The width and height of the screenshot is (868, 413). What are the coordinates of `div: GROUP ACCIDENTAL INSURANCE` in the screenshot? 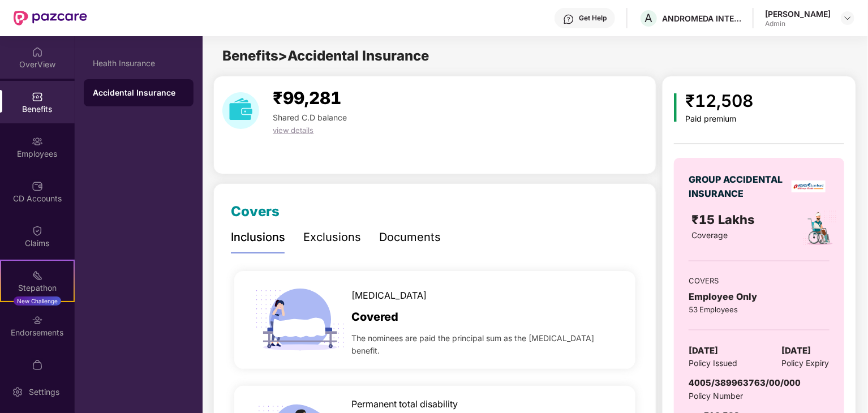 It's located at (737, 187).